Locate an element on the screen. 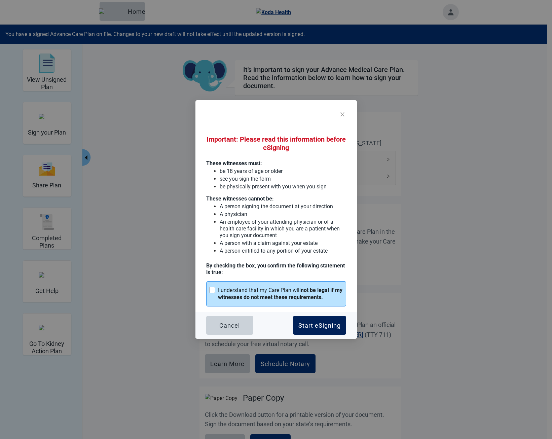  div: Cancel is located at coordinates (229, 325).